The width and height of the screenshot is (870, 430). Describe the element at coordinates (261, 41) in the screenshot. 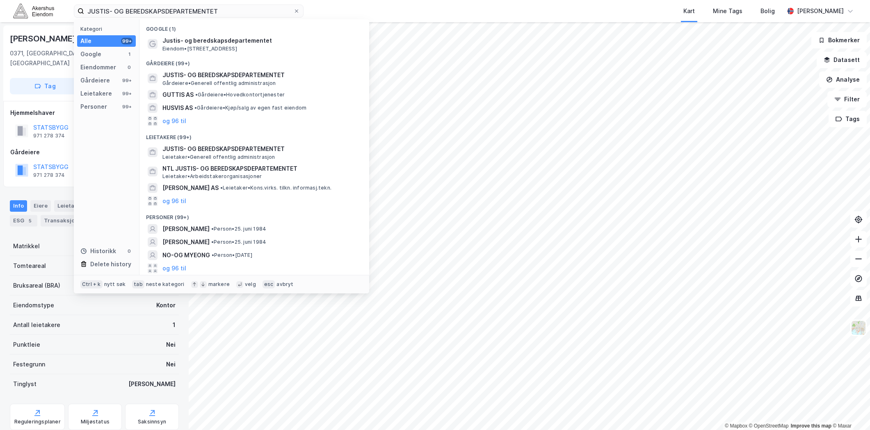

I see `span: Justis- og beredskapsdepartementet` at that location.